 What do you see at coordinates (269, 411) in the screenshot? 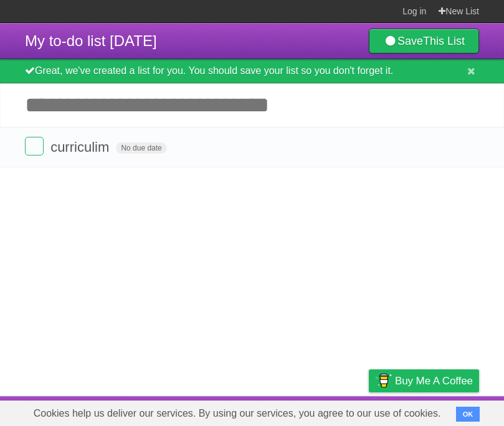
I see `a: Developers` at bounding box center [269, 411].